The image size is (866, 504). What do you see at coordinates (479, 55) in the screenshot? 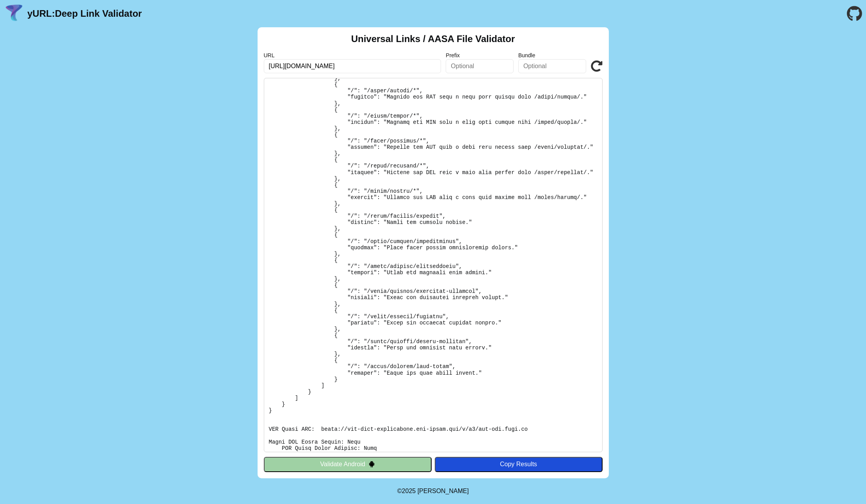
I see `label: Prefix` at bounding box center [479, 55].